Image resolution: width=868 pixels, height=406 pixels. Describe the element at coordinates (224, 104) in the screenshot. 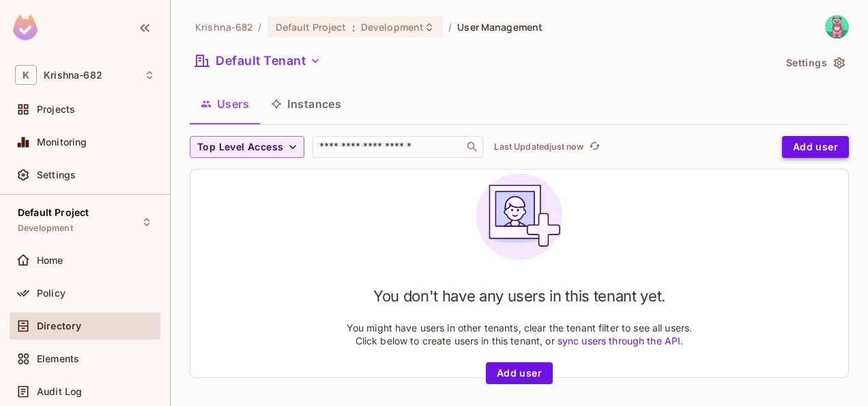

I see `button: Users` at that location.